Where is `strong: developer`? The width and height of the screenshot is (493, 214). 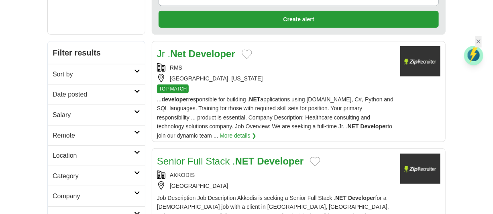 strong: developer is located at coordinates (175, 99).